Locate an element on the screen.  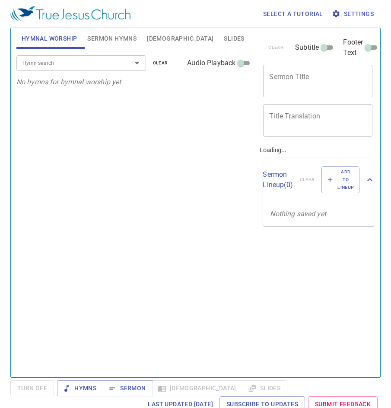
span: Add to Lineup is located at coordinates (341, 180).